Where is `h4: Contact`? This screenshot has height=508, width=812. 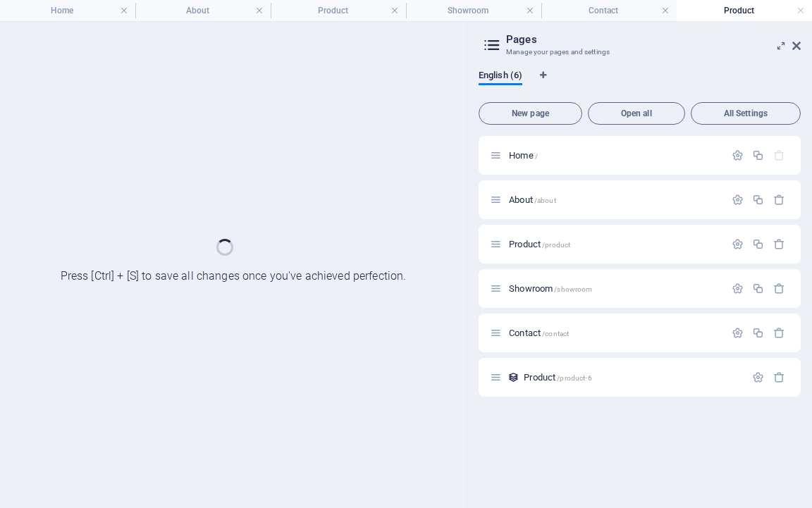 h4: Contact is located at coordinates (609, 11).